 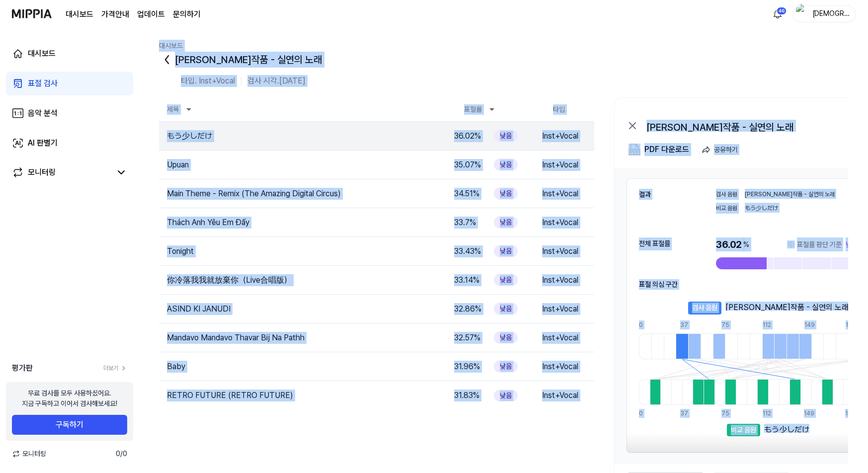 I want to click on div: 36.02 %, so click(x=467, y=136).